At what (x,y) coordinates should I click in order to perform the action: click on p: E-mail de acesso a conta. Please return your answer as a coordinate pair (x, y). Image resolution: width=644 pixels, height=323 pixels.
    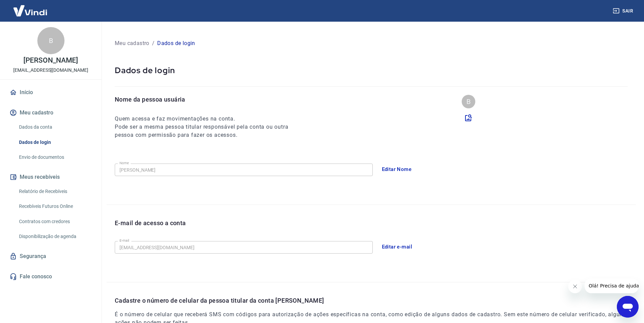
    Looking at the image, I should click on (151, 223).